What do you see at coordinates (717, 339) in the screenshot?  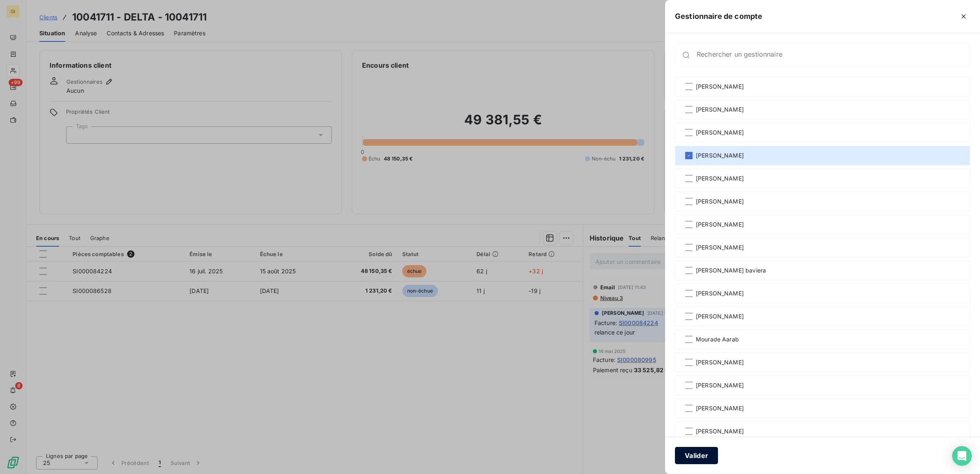 I see `span: Mourade Aarab` at bounding box center [717, 339].